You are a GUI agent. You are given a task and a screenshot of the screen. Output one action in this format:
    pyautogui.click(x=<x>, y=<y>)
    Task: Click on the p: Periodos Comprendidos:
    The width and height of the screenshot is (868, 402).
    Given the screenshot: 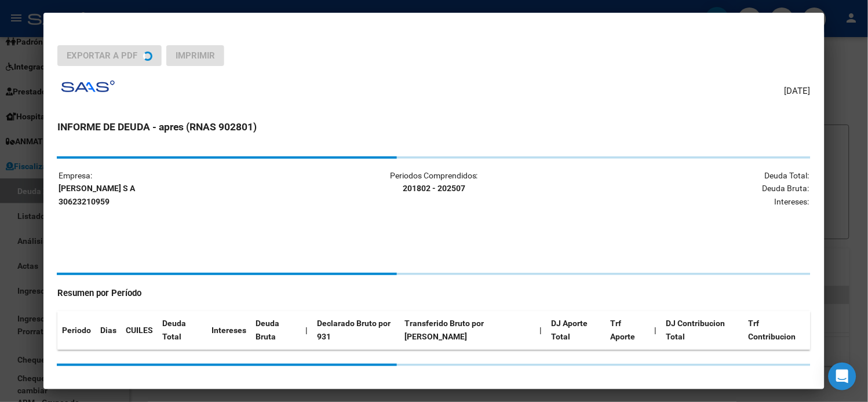 What is the action you would take?
    pyautogui.click(x=434, y=183)
    